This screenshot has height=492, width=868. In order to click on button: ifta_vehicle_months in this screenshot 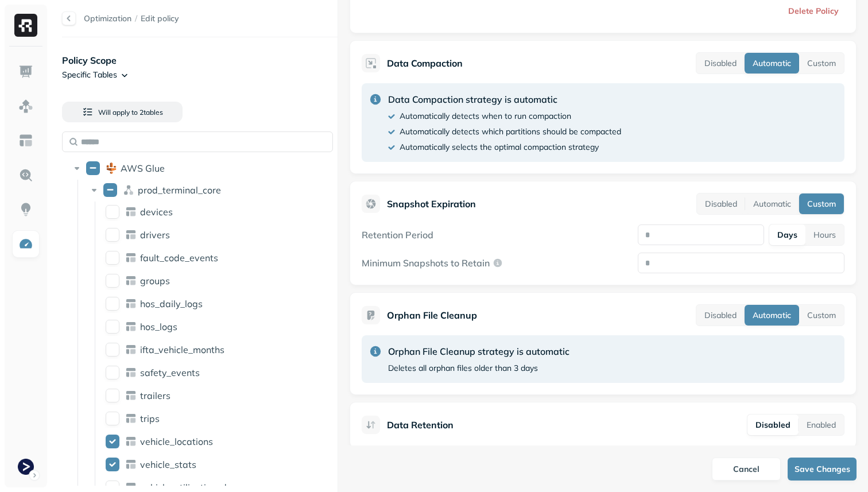, I will do `click(113, 350)`.